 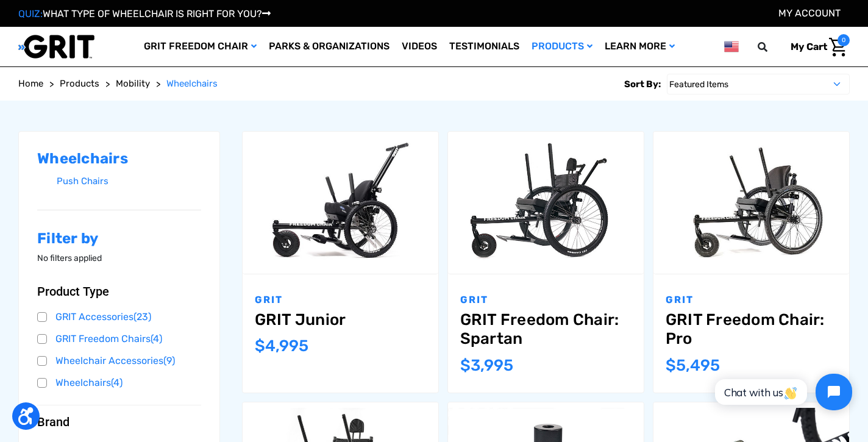 What do you see at coordinates (59, 28) in the screenshot?
I see `span: Chat with us` at bounding box center [59, 28].